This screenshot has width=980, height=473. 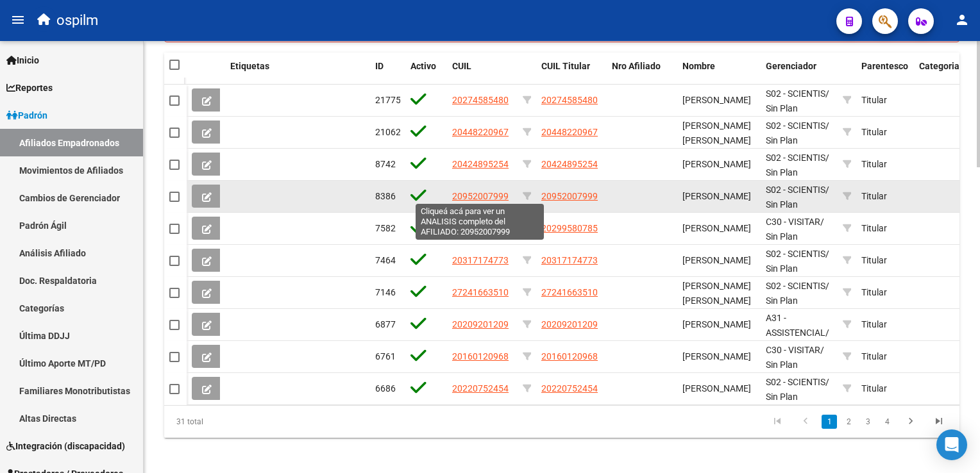 What do you see at coordinates (849, 421) in the screenshot?
I see `li: page 2` at bounding box center [849, 421].